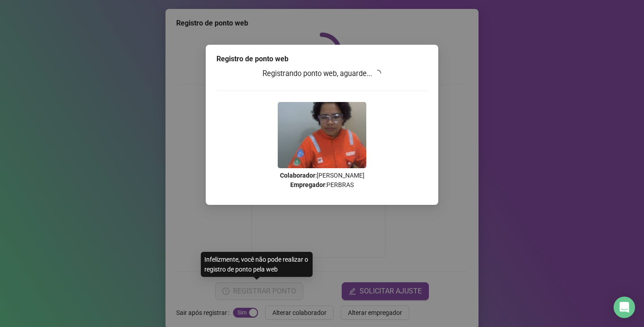  Describe the element at coordinates (322, 135) in the screenshot. I see `img: 2Q==` at that location.